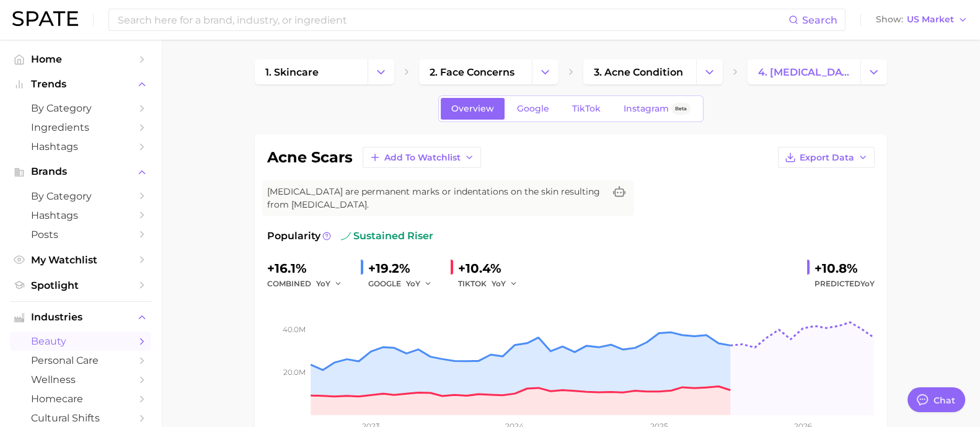 Image resolution: width=980 pixels, height=427 pixels. What do you see at coordinates (81, 260) in the screenshot?
I see `a: My Watchlist` at bounding box center [81, 260].